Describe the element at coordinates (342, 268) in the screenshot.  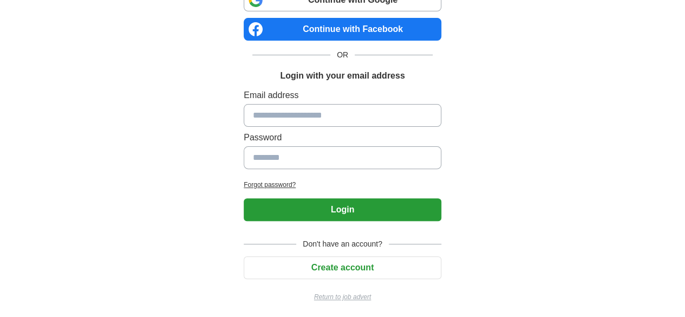
I see `button: Create account` at that location.